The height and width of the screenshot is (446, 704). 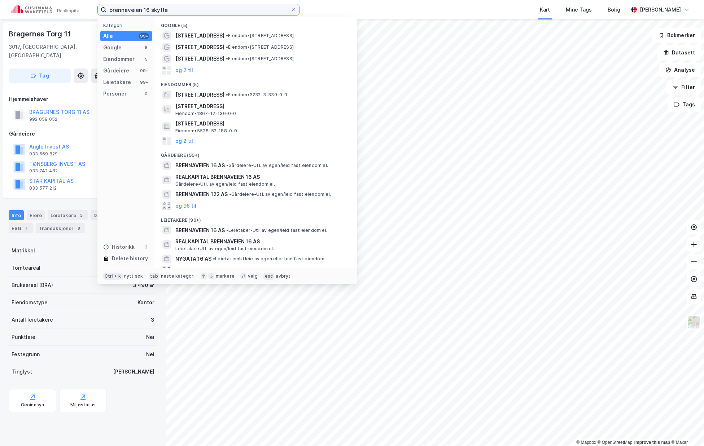 What do you see at coordinates (193, 259) in the screenshot?
I see `span: NYGATA 16 AS` at bounding box center [193, 259].